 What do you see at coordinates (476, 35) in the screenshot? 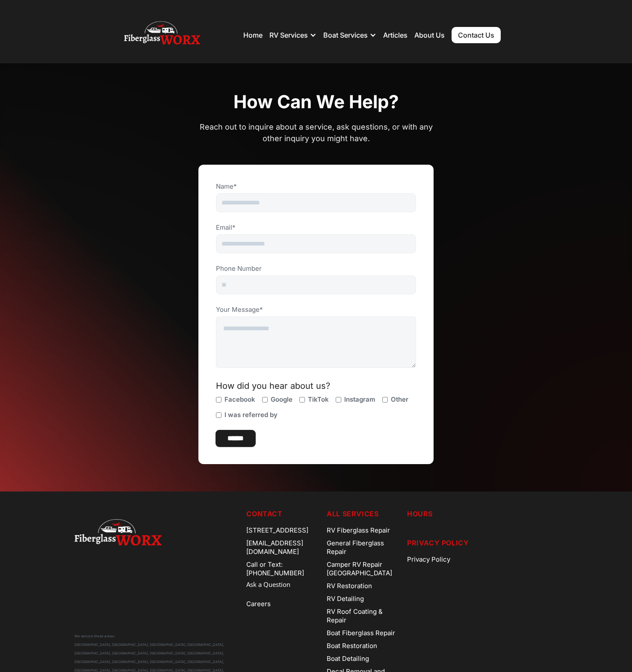
I see `a: Contact Us` at bounding box center [476, 35].